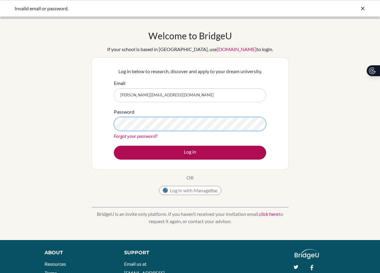  What do you see at coordinates (55, 264) in the screenshot?
I see `a: Resources` at bounding box center [55, 264].